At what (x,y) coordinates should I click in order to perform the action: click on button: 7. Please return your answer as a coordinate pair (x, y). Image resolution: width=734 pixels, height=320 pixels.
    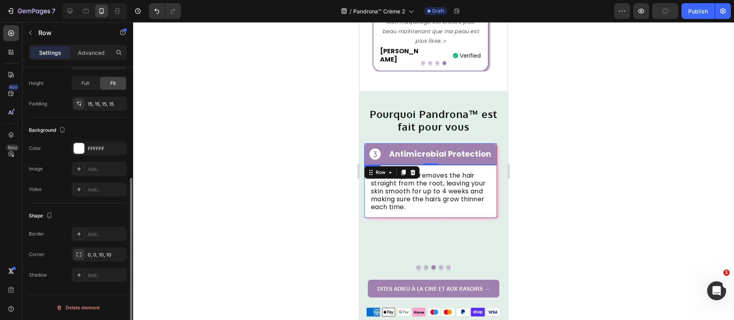
    Looking at the image, I should click on (31, 11).